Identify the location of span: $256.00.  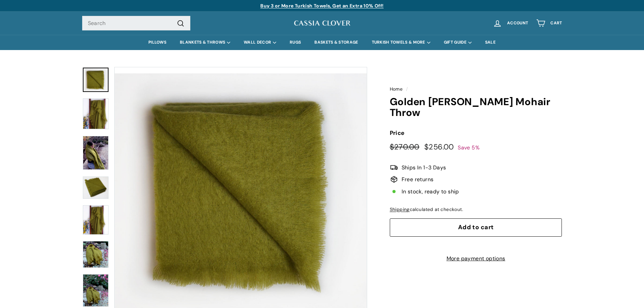
(439, 147).